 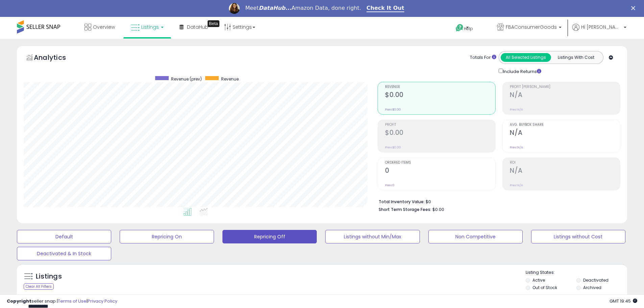 What do you see at coordinates (64, 254) in the screenshot?
I see `button: Deactivated & In Stock` at bounding box center [64, 254].